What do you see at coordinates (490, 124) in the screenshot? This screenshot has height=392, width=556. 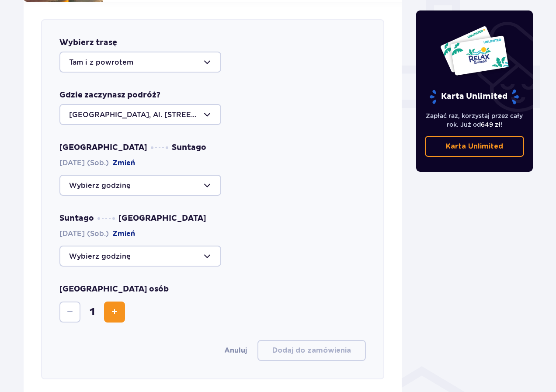 I see `span: 649 zł` at bounding box center [490, 124].